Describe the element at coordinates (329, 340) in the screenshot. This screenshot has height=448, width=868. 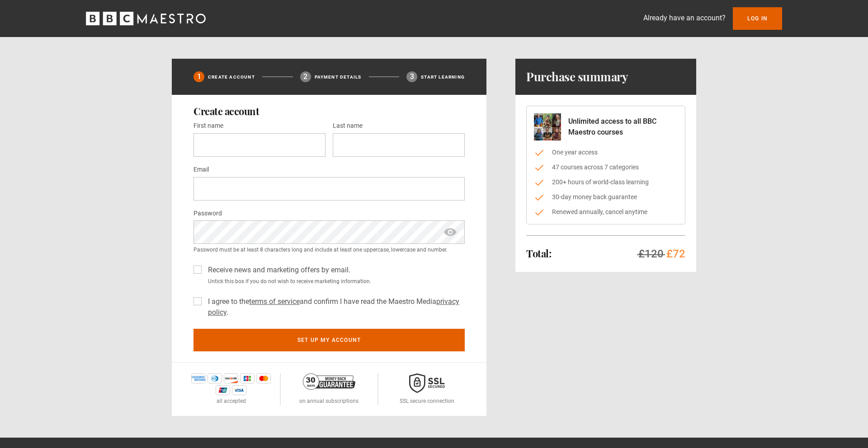
I see `button: Set up my account` at that location.